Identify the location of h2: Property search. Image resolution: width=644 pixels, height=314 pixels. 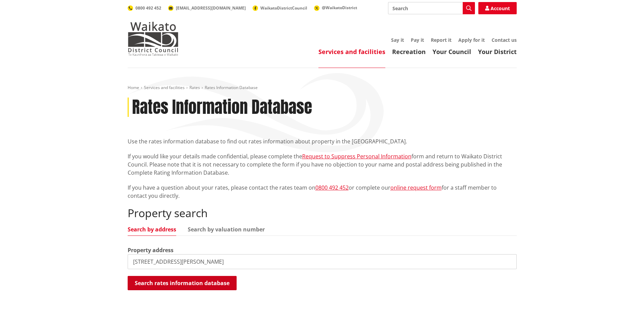
(322, 213).